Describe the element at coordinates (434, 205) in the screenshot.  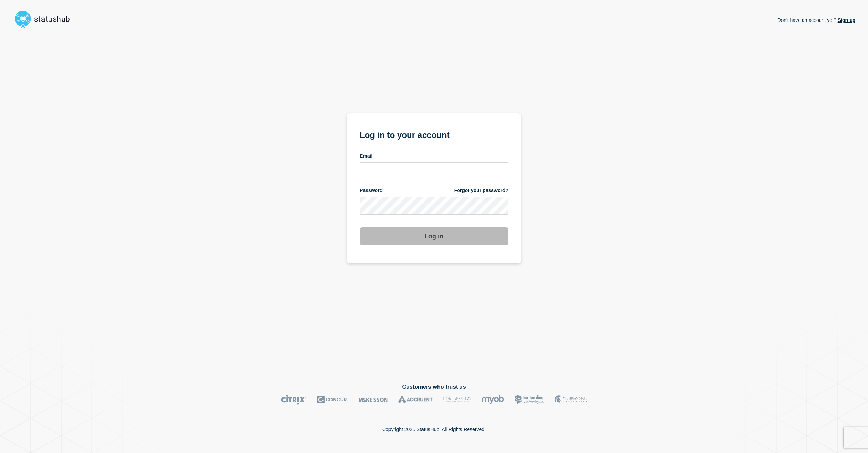
I see `input: password input` at that location.